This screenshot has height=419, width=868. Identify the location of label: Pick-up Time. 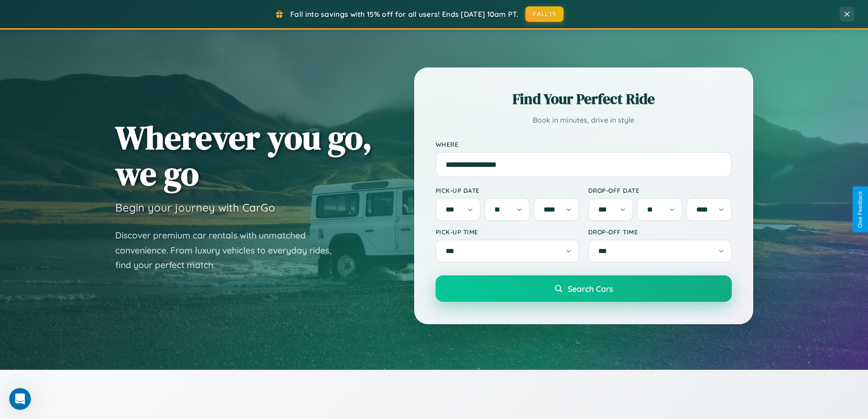
(507, 232).